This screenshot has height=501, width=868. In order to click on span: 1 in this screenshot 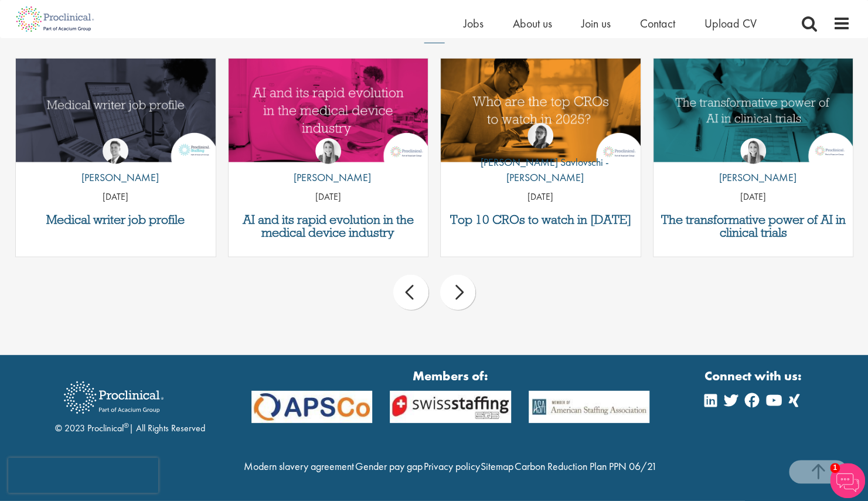, I will do `click(834, 468)`.